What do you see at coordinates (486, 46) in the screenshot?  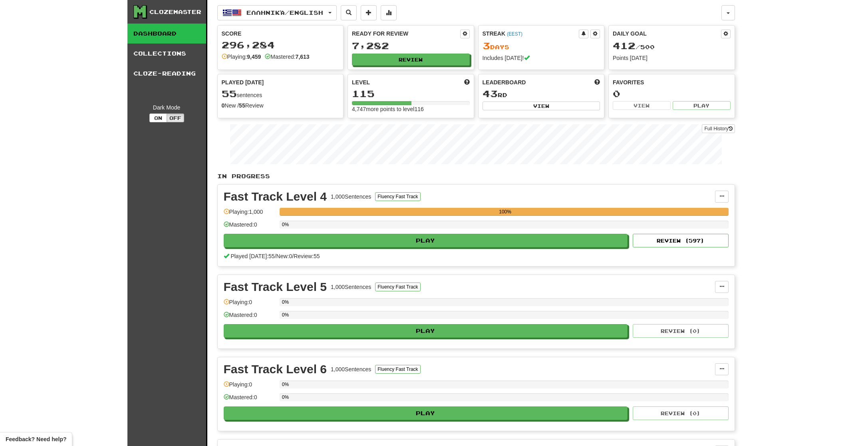 I see `span: 3` at bounding box center [486, 46].